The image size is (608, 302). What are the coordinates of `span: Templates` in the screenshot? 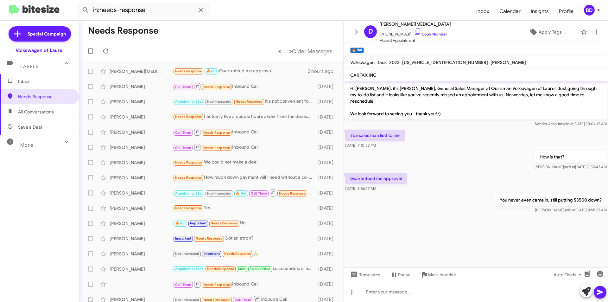 It's located at (365, 275).